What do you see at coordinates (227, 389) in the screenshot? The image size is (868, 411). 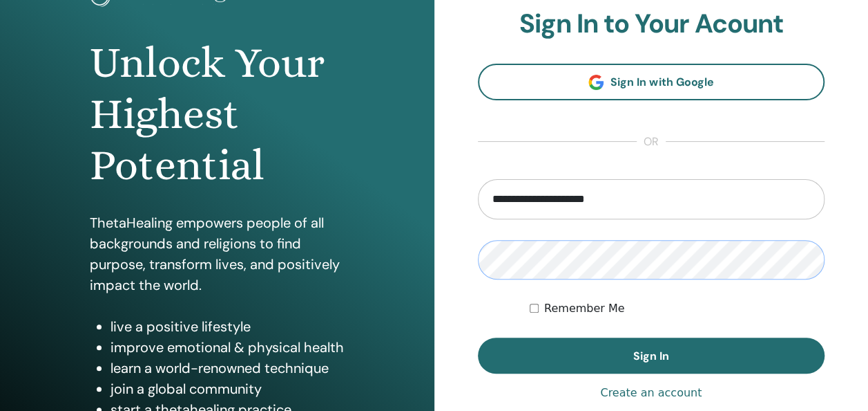 I see `li: join a global community` at bounding box center [227, 389].